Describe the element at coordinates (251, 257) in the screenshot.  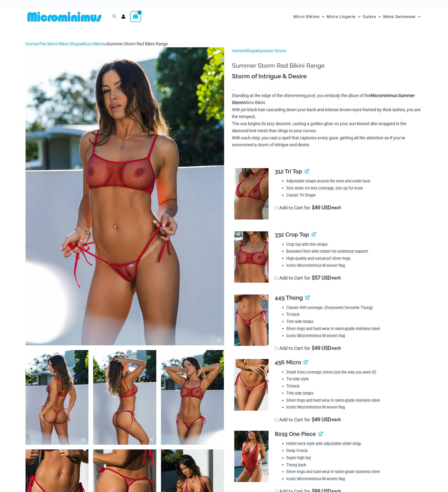
I see `img: Summer Storm Red 332 Crop Top` at that location.